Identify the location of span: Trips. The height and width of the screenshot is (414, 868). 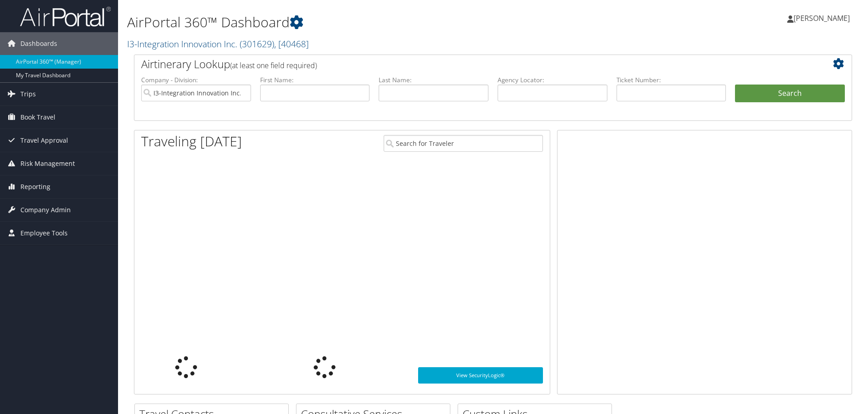
(28, 94).